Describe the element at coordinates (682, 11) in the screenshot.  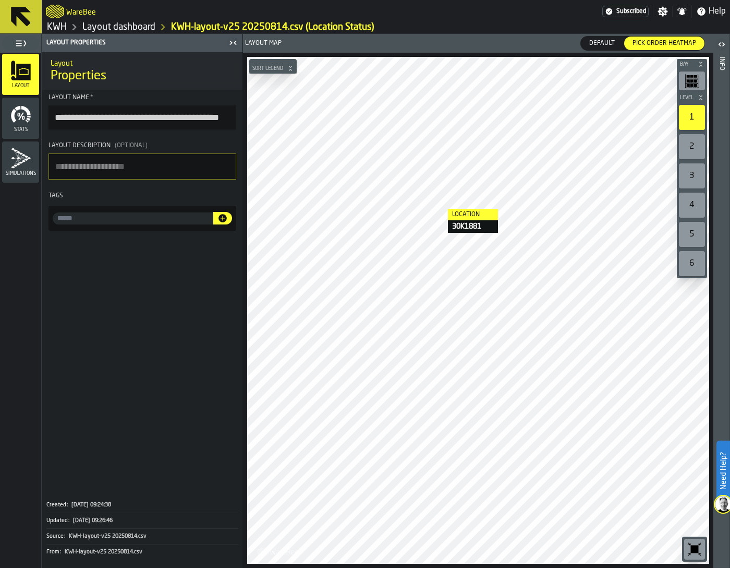
I see `label: button-toggle-Notifications` at that location.